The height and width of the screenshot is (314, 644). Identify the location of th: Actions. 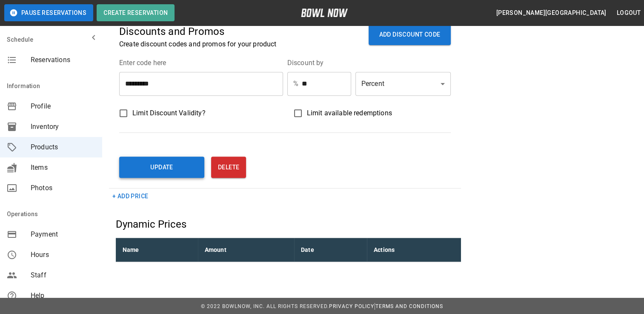
(413, 250).